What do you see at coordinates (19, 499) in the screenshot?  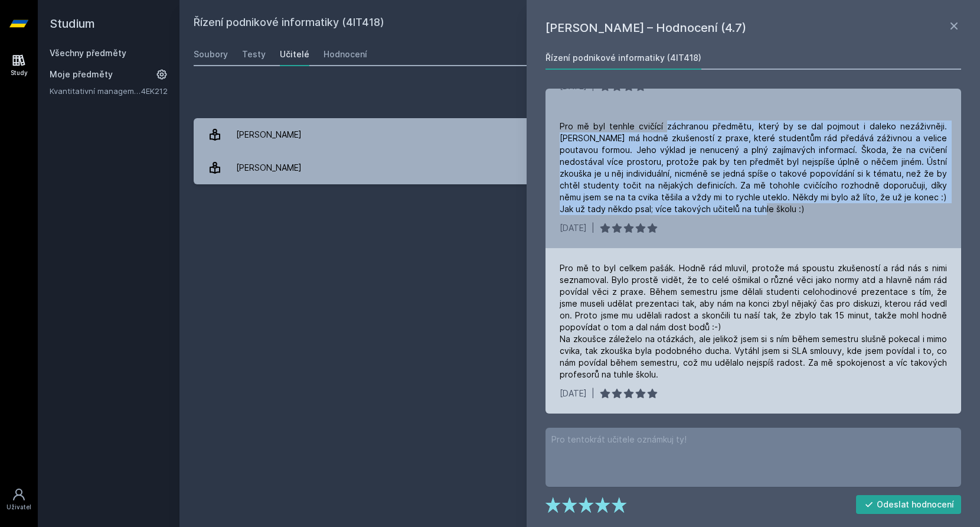 I see `a: Uživatel` at bounding box center [19, 499].